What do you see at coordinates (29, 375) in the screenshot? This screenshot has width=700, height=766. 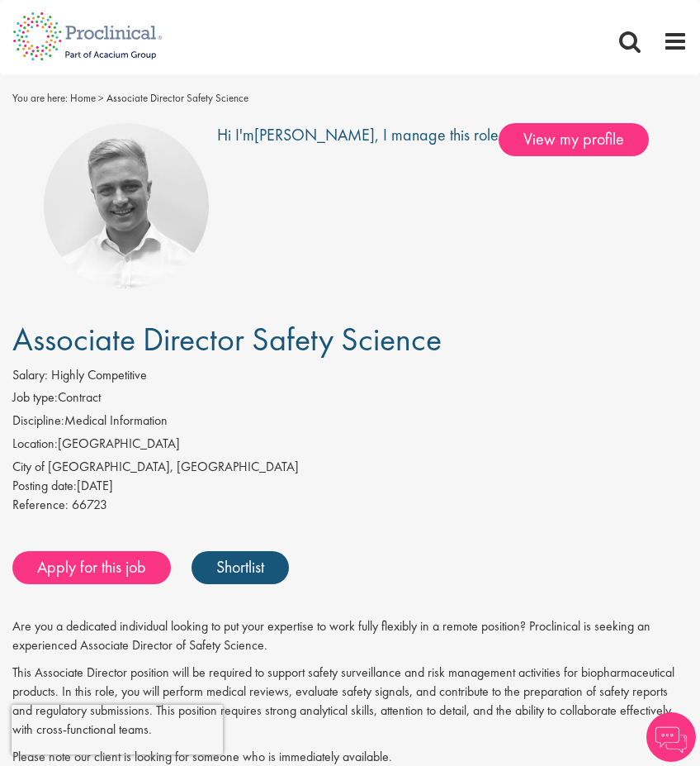 I see `label: Salary:` at bounding box center [29, 375].